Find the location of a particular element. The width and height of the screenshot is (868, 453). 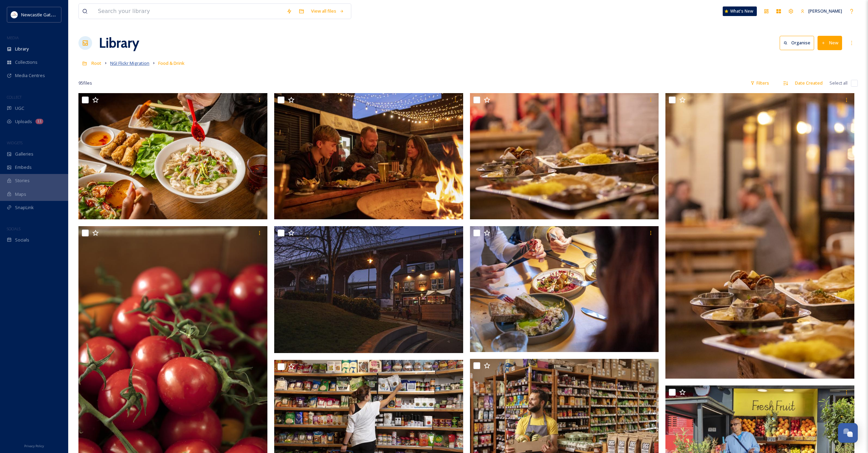

img: DqD9wEUd_400x400.jpg is located at coordinates (14, 14).